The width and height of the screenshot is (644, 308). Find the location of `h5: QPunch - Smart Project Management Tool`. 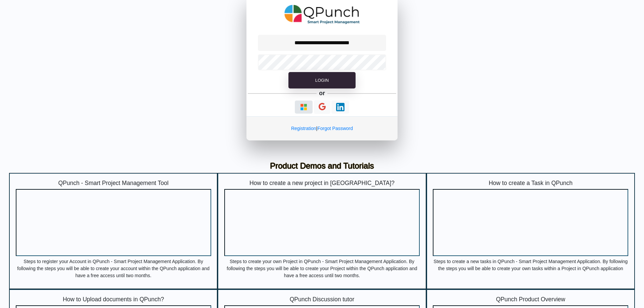

h5: QPunch - Smart Project Management Tool is located at coordinates (114, 183).